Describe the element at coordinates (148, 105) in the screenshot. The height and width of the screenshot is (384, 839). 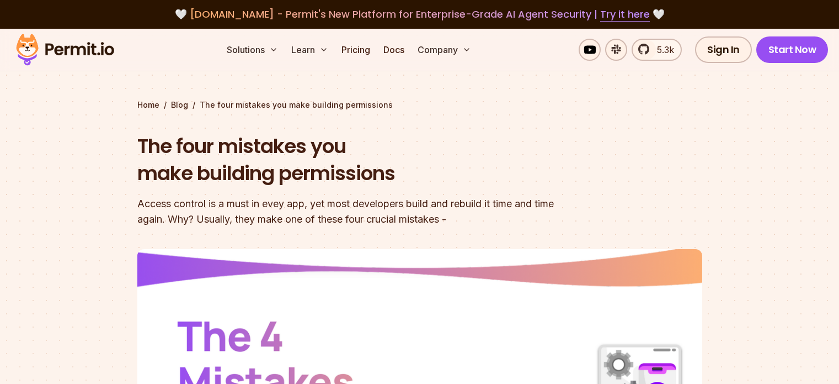
I see `a: Home` at that location.